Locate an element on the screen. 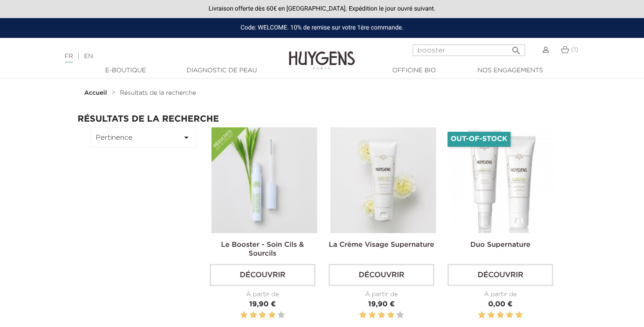 This screenshot has width=644, height=327. a: Officine Bio is located at coordinates (414, 71).